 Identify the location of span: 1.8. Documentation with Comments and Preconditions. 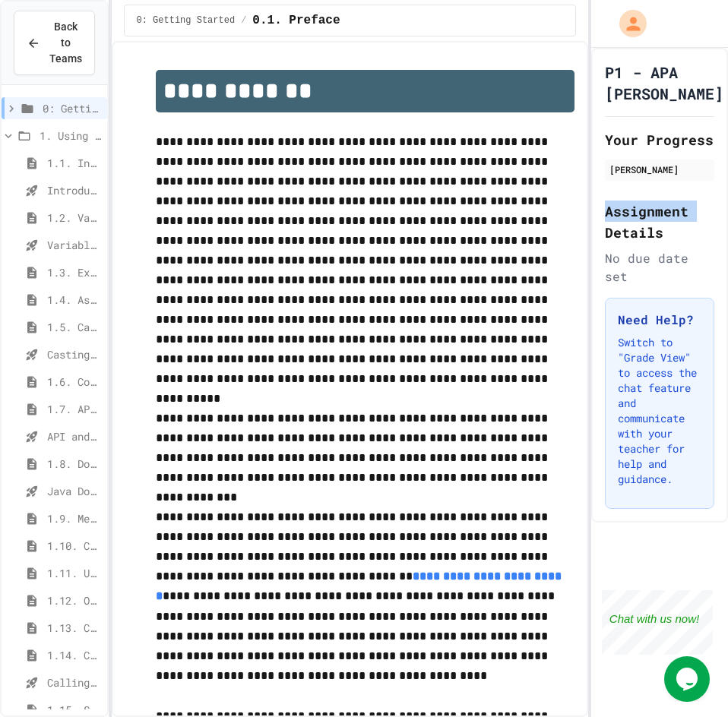
(73, 463).